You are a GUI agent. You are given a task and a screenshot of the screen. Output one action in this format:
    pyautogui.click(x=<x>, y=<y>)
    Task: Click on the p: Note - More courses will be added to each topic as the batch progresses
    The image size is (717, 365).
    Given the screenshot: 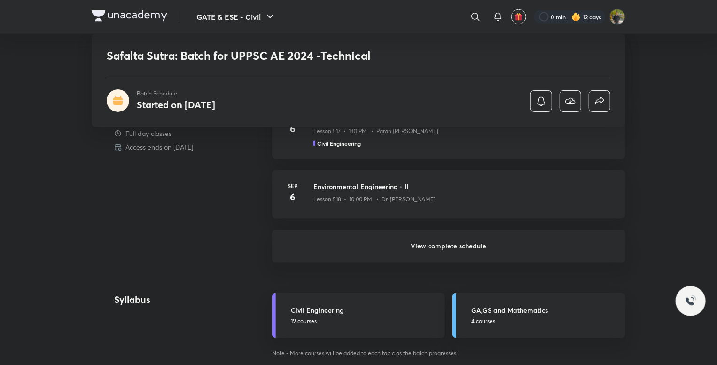 What is the action you would take?
    pyautogui.click(x=449, y=353)
    